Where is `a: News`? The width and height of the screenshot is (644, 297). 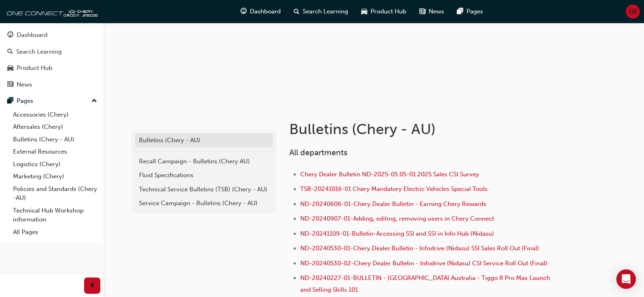
a: News is located at coordinates (52, 84).